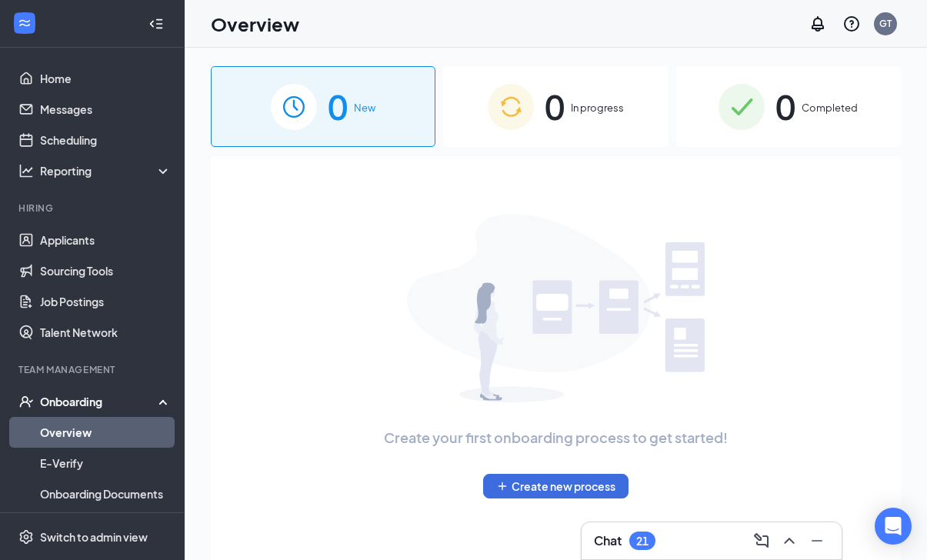 The width and height of the screenshot is (927, 560). I want to click on div: Hiring, so click(93, 208).